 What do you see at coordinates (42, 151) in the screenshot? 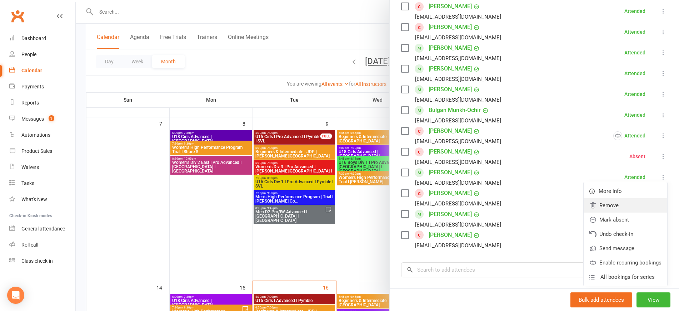
I see `a: Product Sales` at bounding box center [42, 151].